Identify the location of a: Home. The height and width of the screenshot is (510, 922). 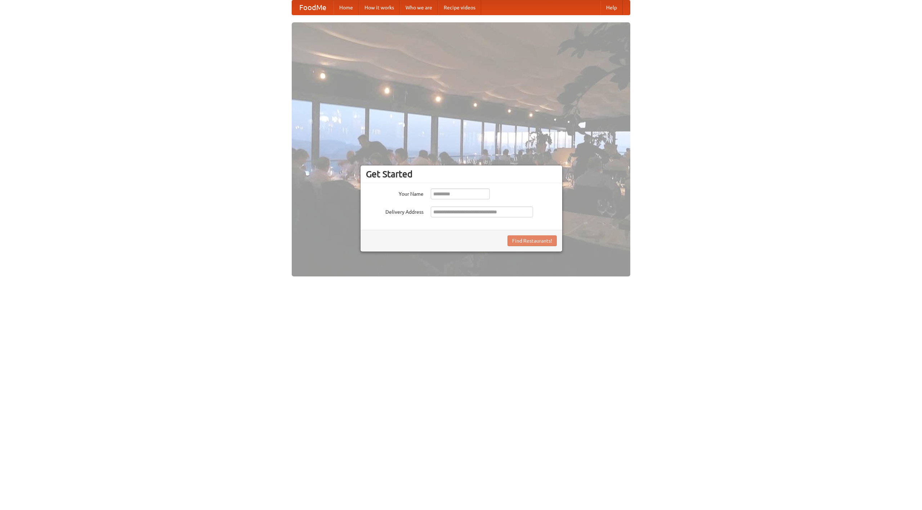
(346, 8).